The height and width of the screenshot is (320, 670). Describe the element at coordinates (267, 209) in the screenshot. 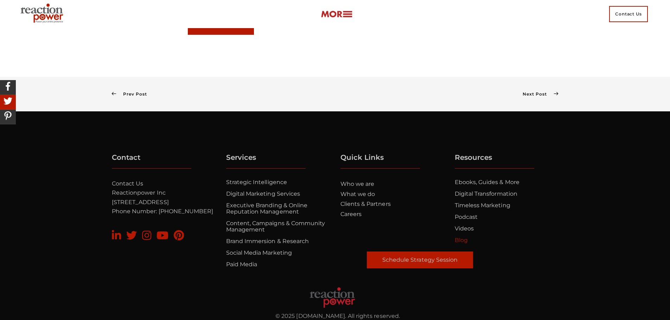

I see `a: Executive Branding & Online Reputation Management` at that location.